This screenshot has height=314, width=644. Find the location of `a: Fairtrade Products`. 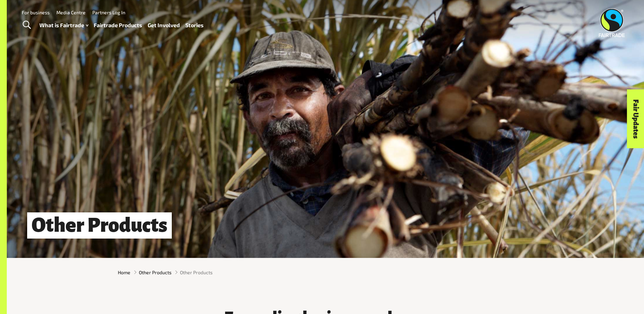

a: Fairtrade Products is located at coordinates (118, 25).